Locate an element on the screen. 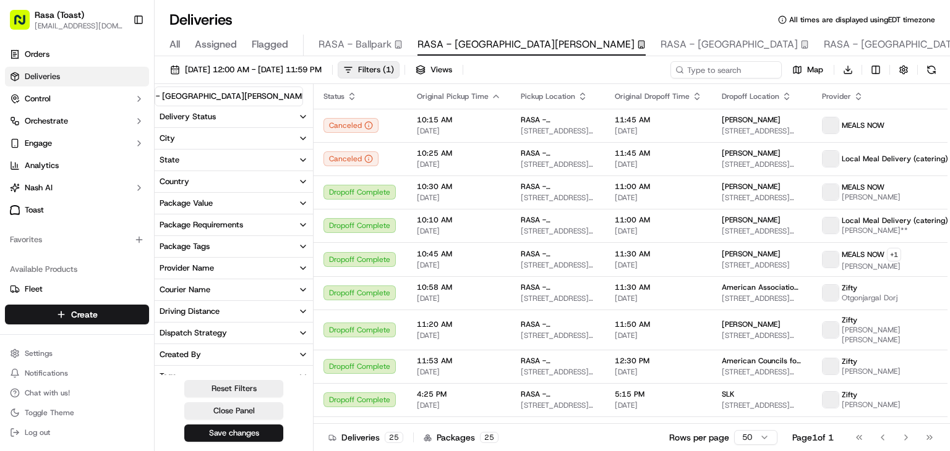 The width and height of the screenshot is (950, 451). span: Rasa (Toast) is located at coordinates (59, 15).